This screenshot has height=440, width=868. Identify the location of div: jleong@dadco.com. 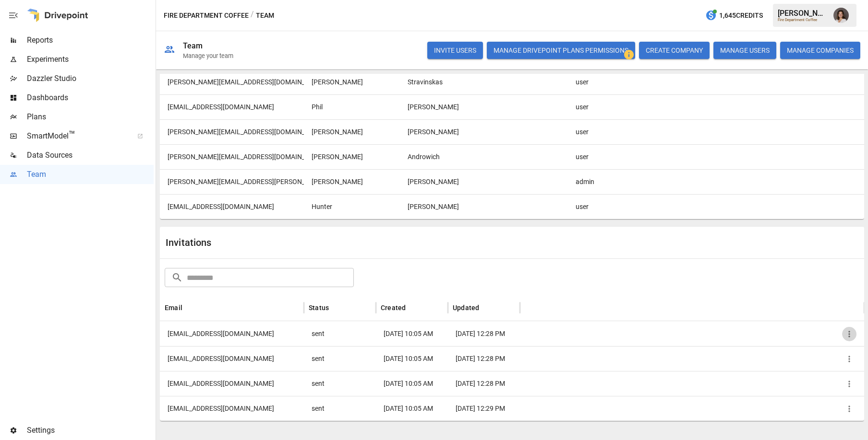
(232, 383).